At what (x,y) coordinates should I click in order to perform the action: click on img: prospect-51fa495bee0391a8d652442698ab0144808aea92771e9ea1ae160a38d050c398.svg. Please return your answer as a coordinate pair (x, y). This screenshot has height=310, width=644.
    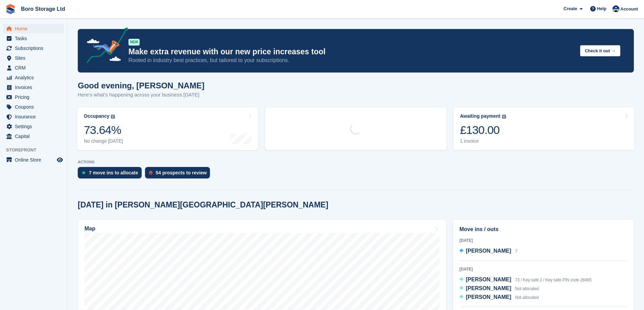
    Looking at the image, I should click on (151, 173).